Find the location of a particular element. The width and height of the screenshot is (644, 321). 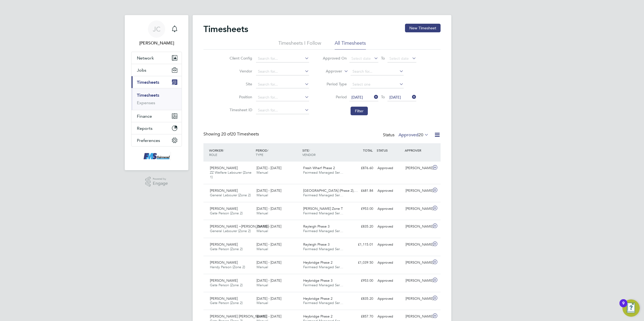

span: Timesheets is located at coordinates (148, 82).